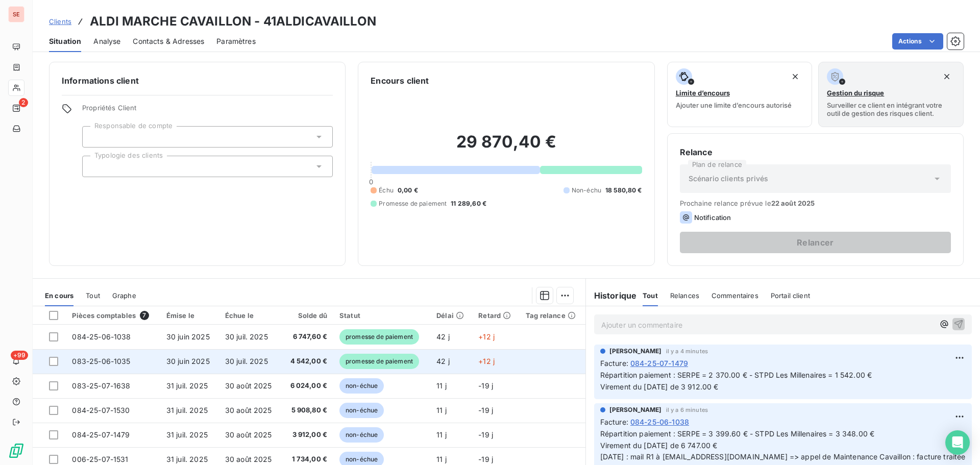 This screenshot has height=465, width=980. I want to click on span: 084-25-07-1530, so click(100, 410).